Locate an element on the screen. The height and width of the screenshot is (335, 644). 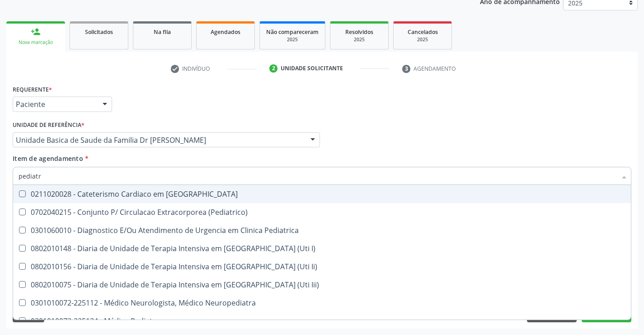
div: 2 is located at coordinates (273, 69).